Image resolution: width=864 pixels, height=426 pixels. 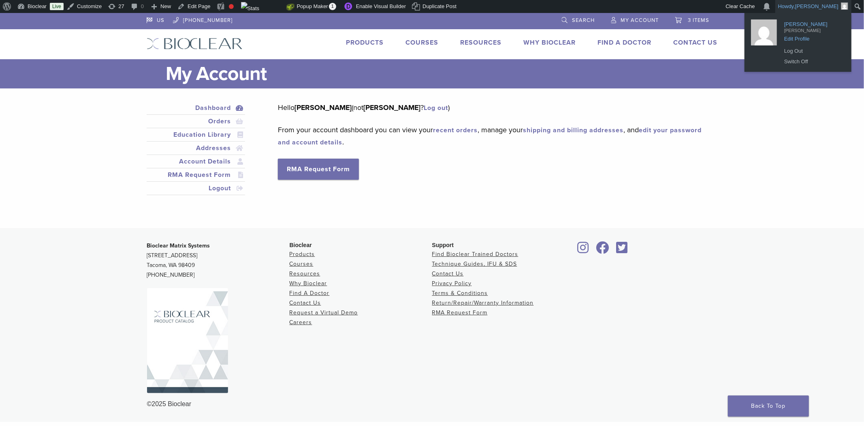 I want to click on nav: Account pages, so click(x=196, y=153).